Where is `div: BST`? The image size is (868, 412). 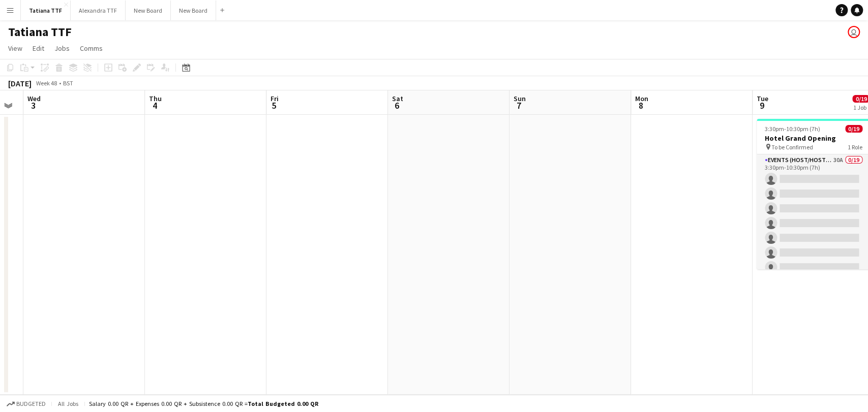 div: BST is located at coordinates (68, 83).